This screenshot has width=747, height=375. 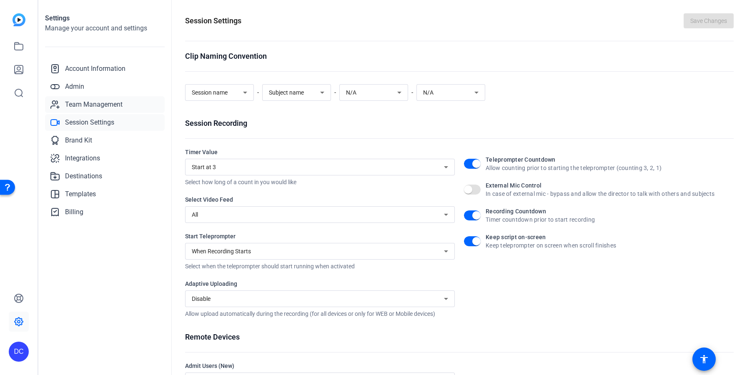 I want to click on span: Integrations, so click(x=83, y=158).